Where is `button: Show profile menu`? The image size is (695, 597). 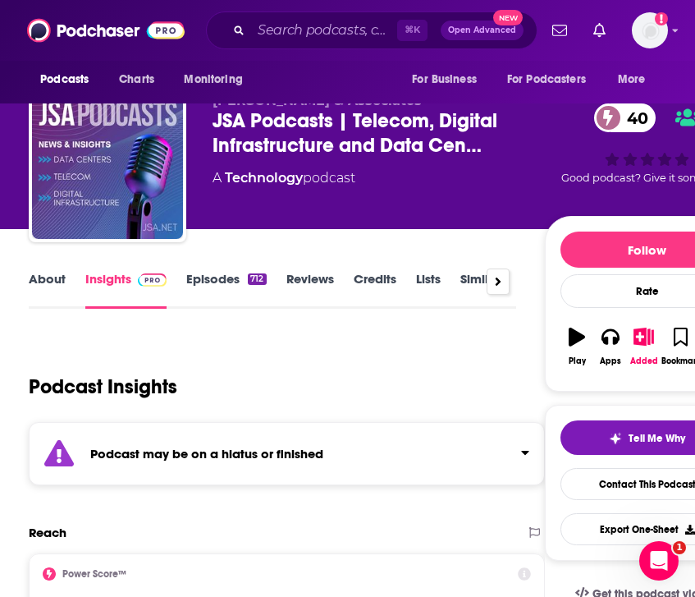
button: Show profile menu is located at coordinates (650, 30).